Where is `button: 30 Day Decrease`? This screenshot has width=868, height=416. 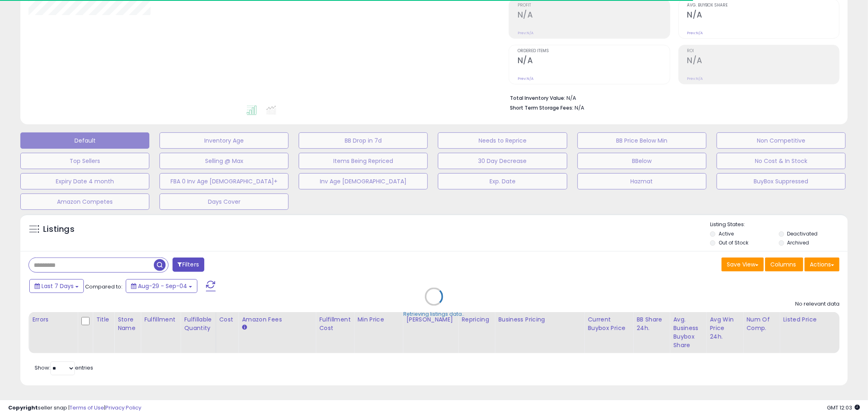 button: 30 Day Decrease is located at coordinates (502, 161).